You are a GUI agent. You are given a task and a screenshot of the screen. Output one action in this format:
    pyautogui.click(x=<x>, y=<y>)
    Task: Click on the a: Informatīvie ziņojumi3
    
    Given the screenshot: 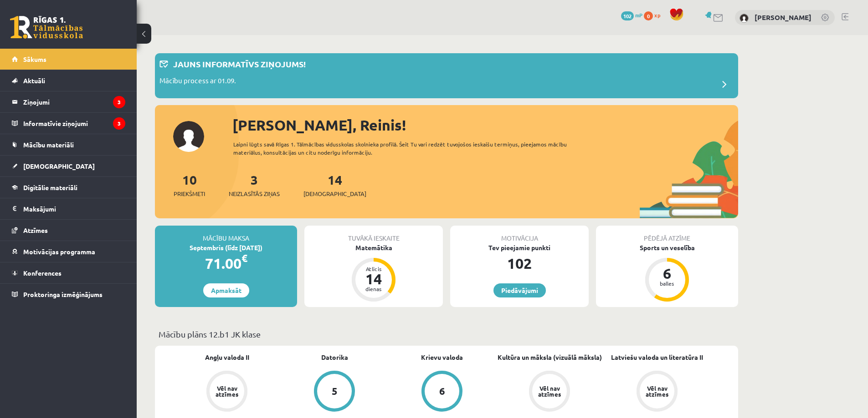 What is the action you would take?
    pyautogui.click(x=68, y=123)
    